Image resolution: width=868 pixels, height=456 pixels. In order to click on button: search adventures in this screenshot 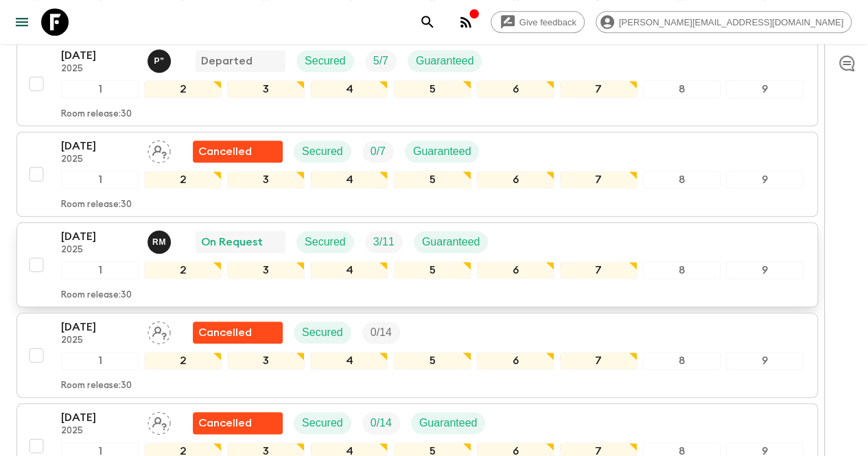, I will do `click(428, 22)`.